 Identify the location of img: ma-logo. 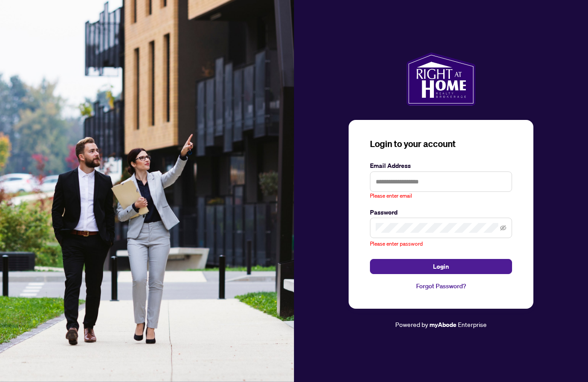
(440, 79).